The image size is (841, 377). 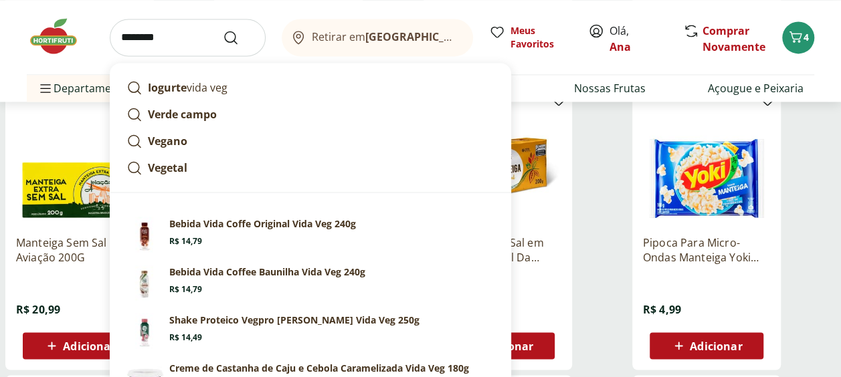 I want to click on img: Pipoca Para Micro-Ondas Manteiga Yoki Pacote 100G, so click(x=706, y=161).